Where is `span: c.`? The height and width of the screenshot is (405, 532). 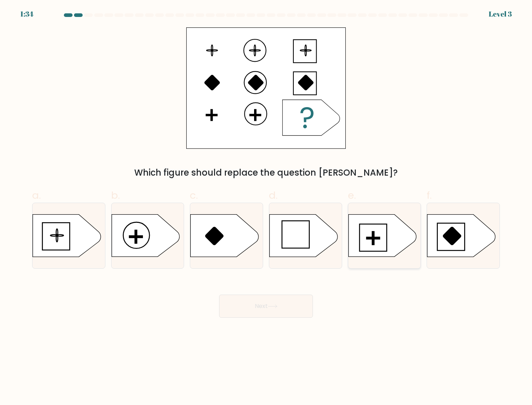
span: c. is located at coordinates (194, 196).